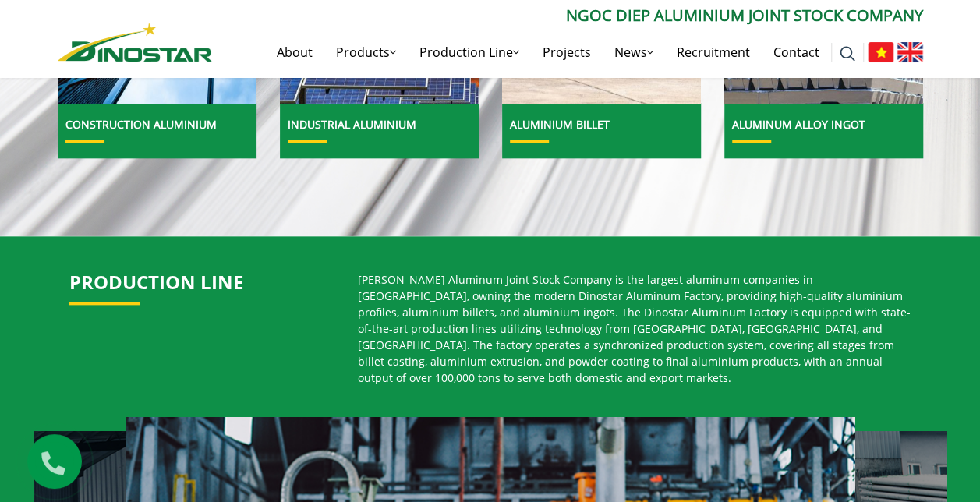  Describe the element at coordinates (141, 124) in the screenshot. I see `a: Construction Aluminium` at that location.